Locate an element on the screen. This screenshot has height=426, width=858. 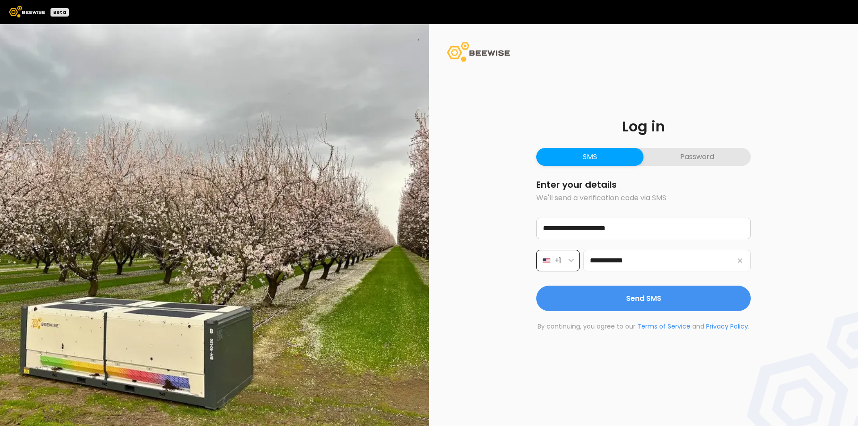
h2: Enter your details is located at coordinates (643, 185).